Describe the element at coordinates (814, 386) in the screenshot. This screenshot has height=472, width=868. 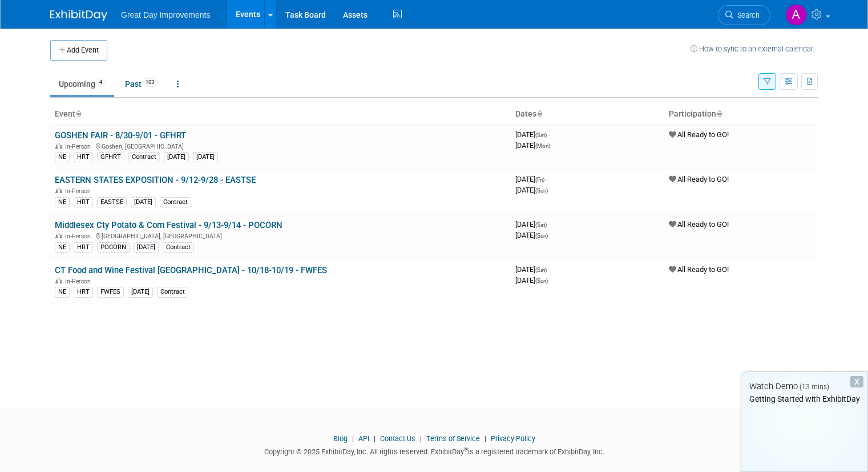
I see `span: (13 mins)` at that location.